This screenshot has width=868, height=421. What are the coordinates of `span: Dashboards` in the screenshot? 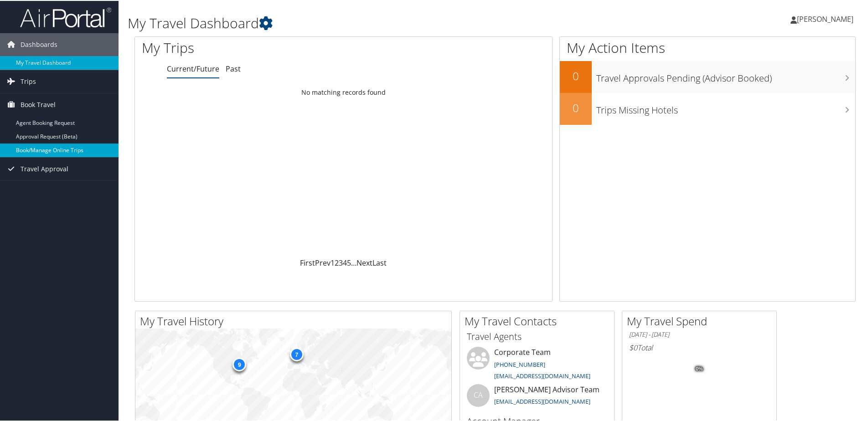 It's located at (39, 44).